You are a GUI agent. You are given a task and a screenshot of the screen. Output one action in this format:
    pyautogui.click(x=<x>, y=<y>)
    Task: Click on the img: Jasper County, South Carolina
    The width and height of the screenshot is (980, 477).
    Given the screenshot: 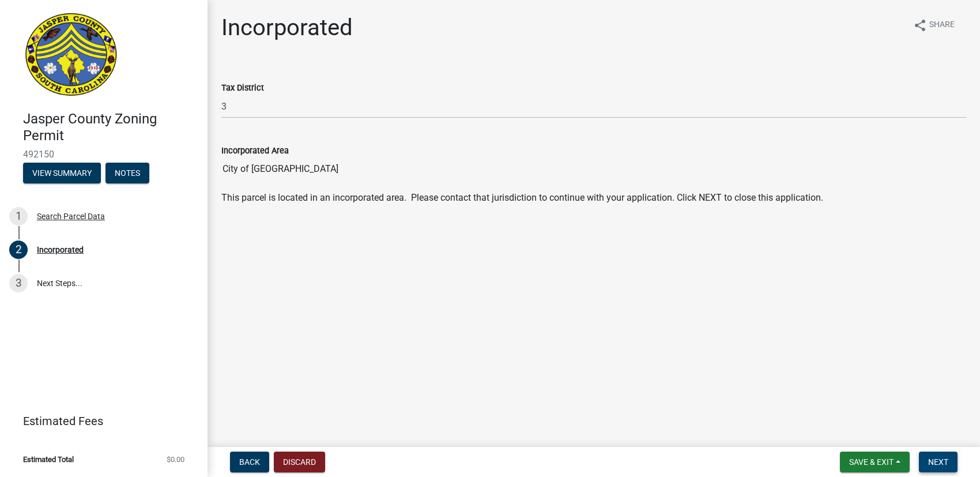 What is the action you would take?
    pyautogui.click(x=71, y=56)
    